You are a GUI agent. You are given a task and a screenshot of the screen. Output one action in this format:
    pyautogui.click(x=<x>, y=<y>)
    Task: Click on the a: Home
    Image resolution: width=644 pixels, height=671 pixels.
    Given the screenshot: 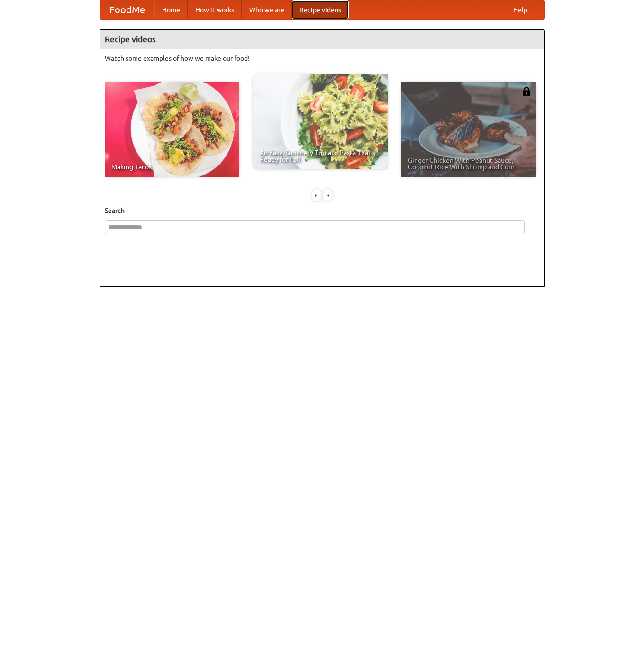 What is the action you would take?
    pyautogui.click(x=171, y=10)
    